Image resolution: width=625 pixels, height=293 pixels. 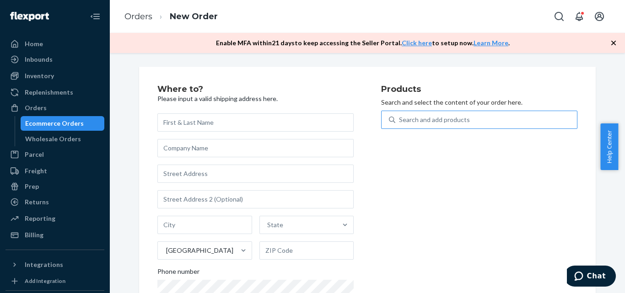 What do you see at coordinates (40, 219) in the screenshot?
I see `div: Reporting` at bounding box center [40, 219].